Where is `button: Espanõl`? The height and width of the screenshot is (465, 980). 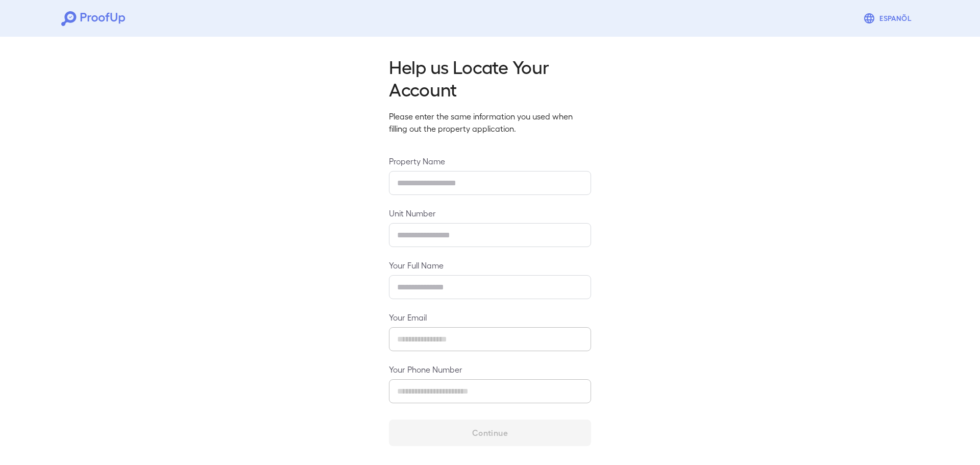
button: Espanõl is located at coordinates (889, 18).